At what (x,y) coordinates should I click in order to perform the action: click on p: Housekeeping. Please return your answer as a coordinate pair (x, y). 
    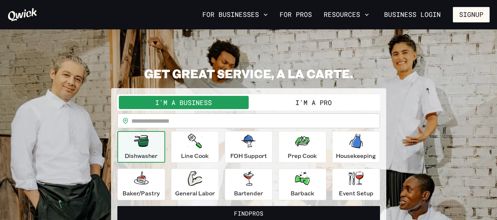
    Looking at the image, I should click on (356, 156).